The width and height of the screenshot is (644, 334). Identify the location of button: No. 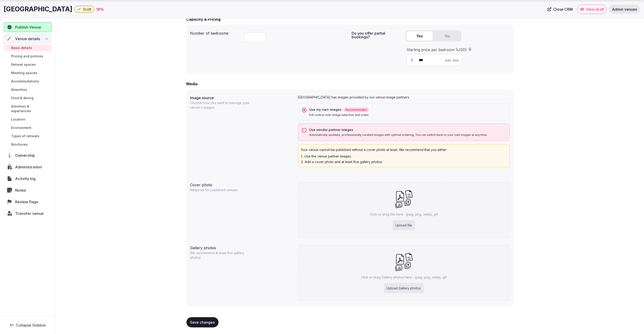
(448, 36).